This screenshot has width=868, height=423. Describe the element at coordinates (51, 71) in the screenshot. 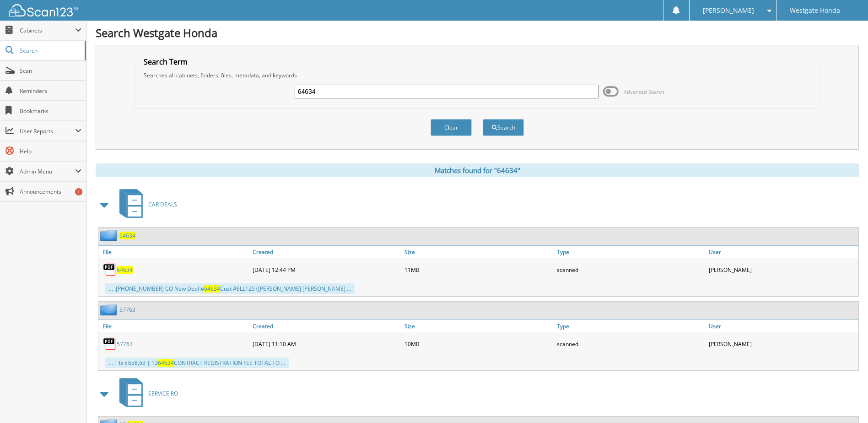

I see `span: Scan` at that location.